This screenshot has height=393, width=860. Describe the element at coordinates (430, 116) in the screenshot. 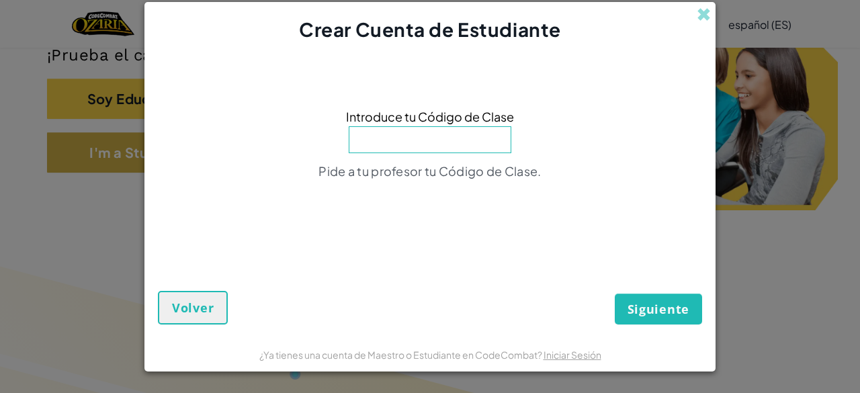

I see `span: Introduce tu Código de Clase` at that location.